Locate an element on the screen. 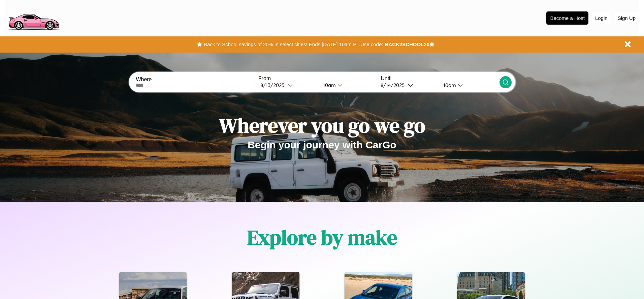  b: BACK2SCHOOL20 is located at coordinates (407, 44).